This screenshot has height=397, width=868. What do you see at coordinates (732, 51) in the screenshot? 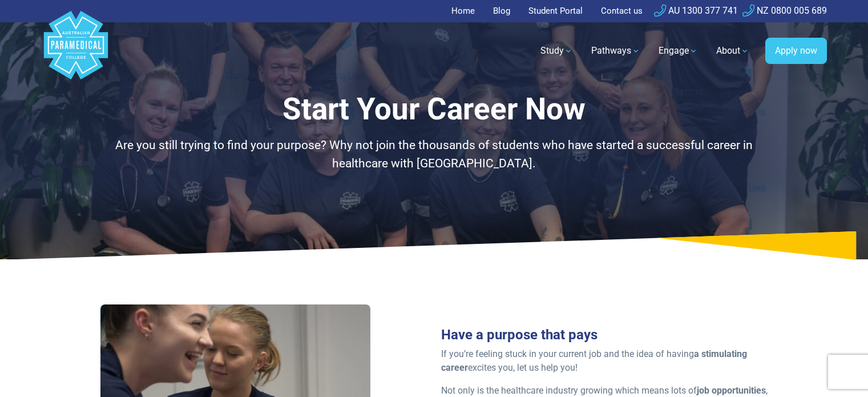
I see `a: About` at bounding box center [732, 51].